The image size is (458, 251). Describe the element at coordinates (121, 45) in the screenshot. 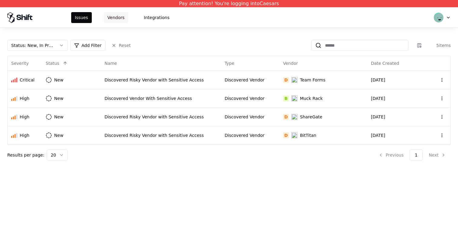

I see `button: Reset` at that location.